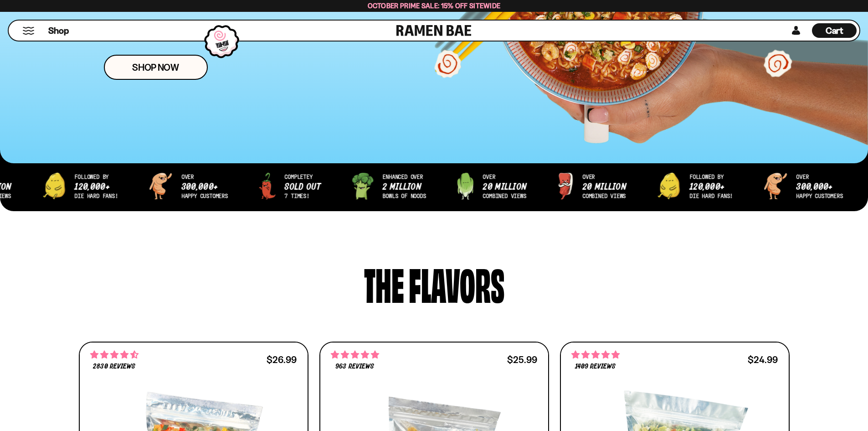 Image resolution: width=868 pixels, height=431 pixels. I want to click on div: Cart, so click(835, 30).